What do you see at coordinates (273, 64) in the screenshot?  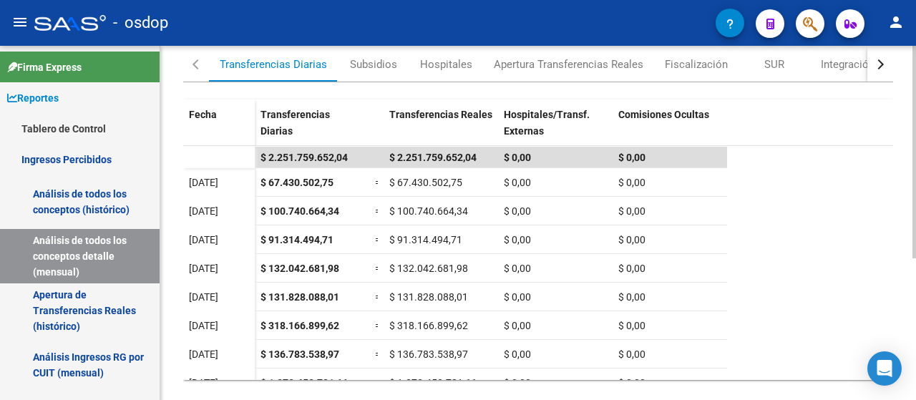 I see `div: Transferencias Diarias` at bounding box center [273, 64].